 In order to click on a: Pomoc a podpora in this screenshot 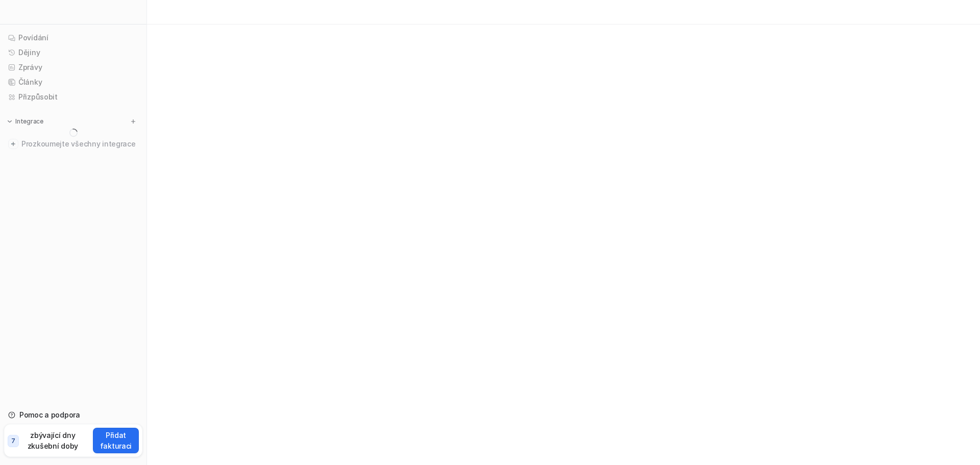, I will do `click(73, 415)`.